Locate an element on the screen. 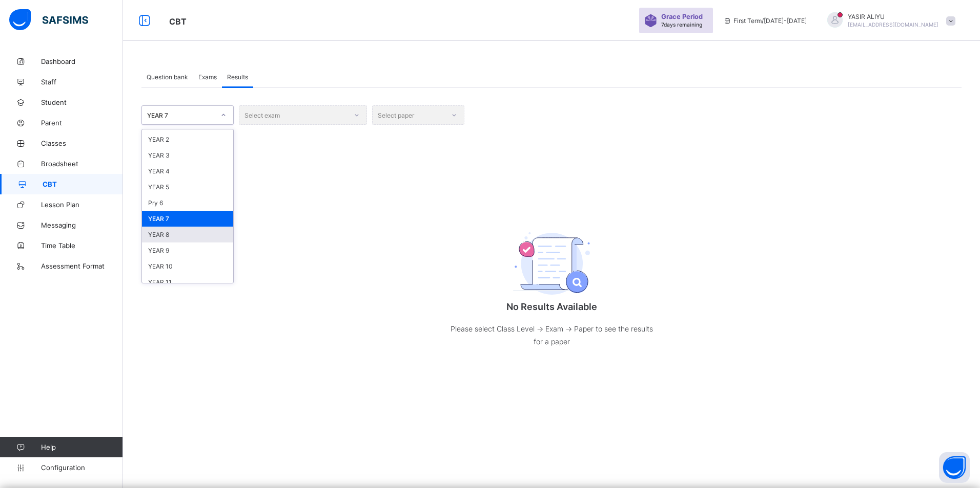  button: Open asap is located at coordinates (954, 468).